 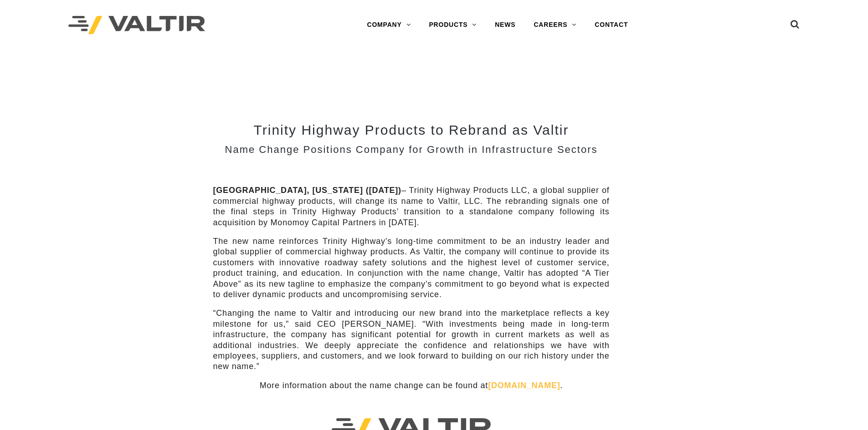 I want to click on a: PRODUCTS, so click(x=453, y=25).